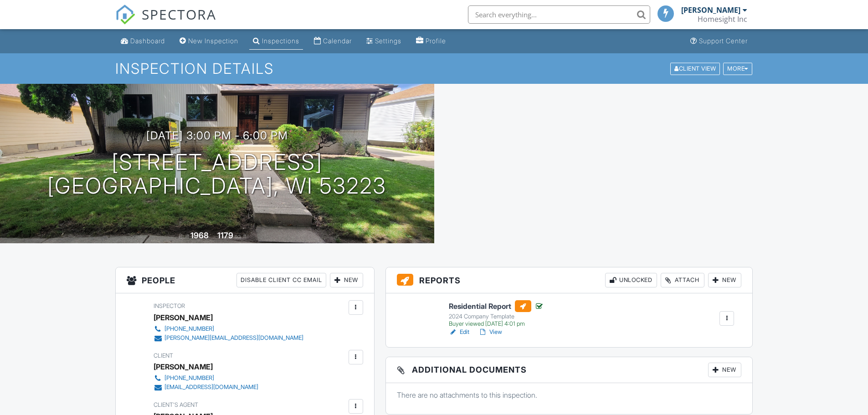 The height and width of the screenshot is (415, 868). What do you see at coordinates (184, 236) in the screenshot?
I see `span: Built` at bounding box center [184, 236].